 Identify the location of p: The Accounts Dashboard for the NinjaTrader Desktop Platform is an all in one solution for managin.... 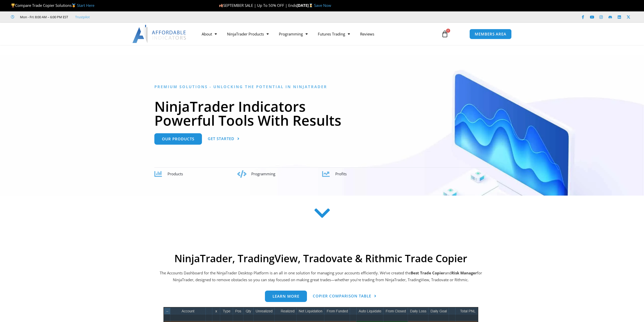
(321, 276).